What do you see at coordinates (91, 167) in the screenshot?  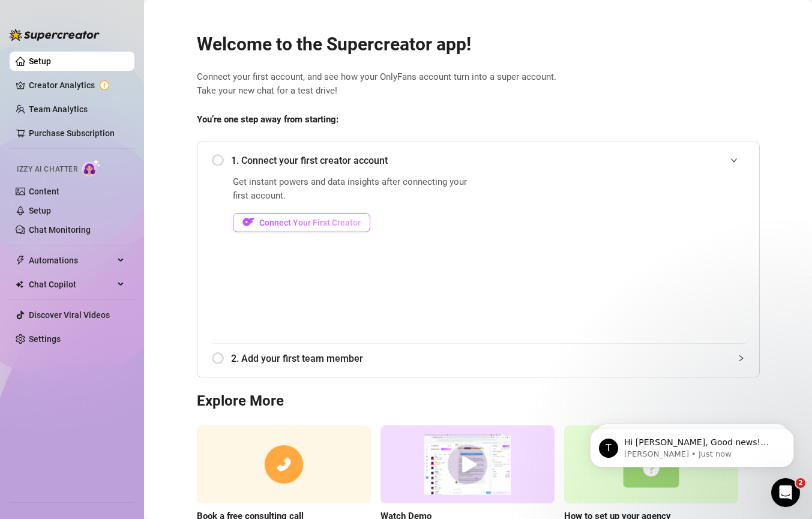 I see `img: AI Chatter` at bounding box center [91, 167].